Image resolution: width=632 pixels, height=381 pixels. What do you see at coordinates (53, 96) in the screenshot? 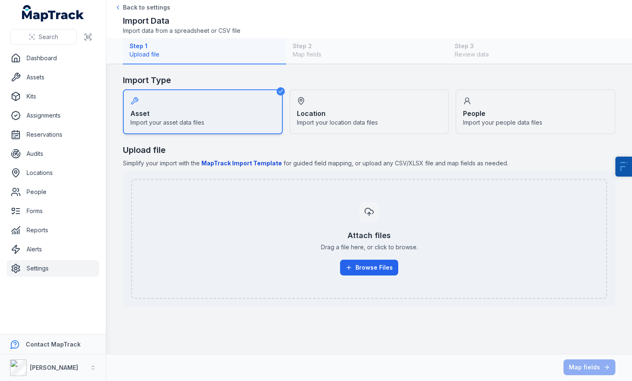
I see `a: Kits` at bounding box center [53, 96].